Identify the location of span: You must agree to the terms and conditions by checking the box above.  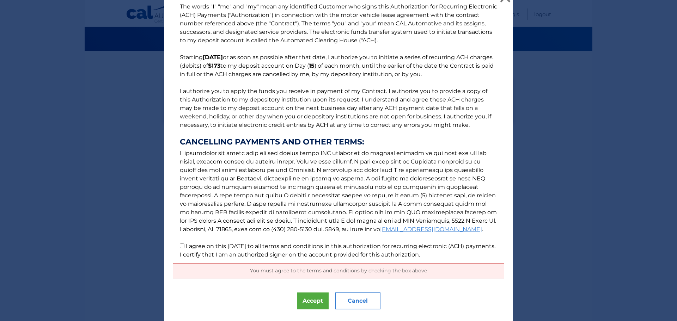
(339, 271).